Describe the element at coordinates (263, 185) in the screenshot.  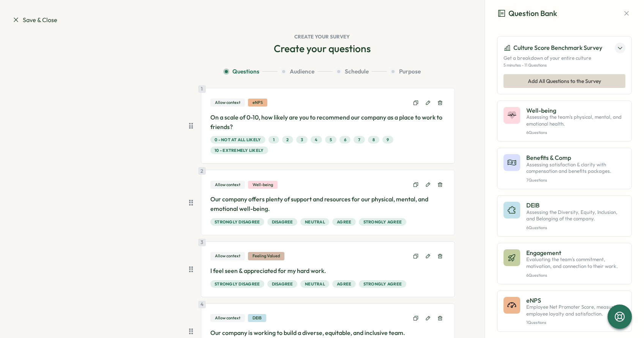
I see `div: Well-being` at that location.